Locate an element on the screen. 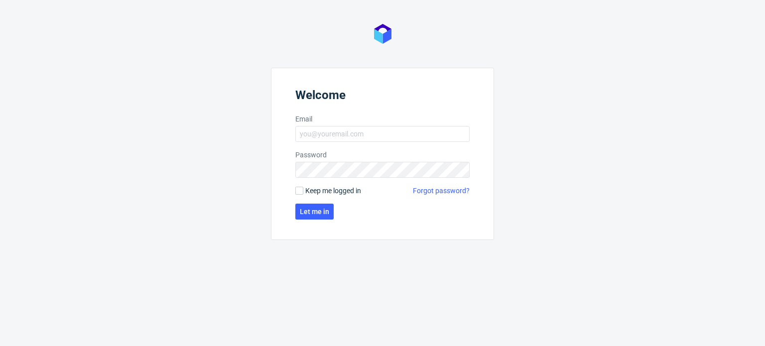 The height and width of the screenshot is (346, 765). button: Let me in is located at coordinates (314, 212).